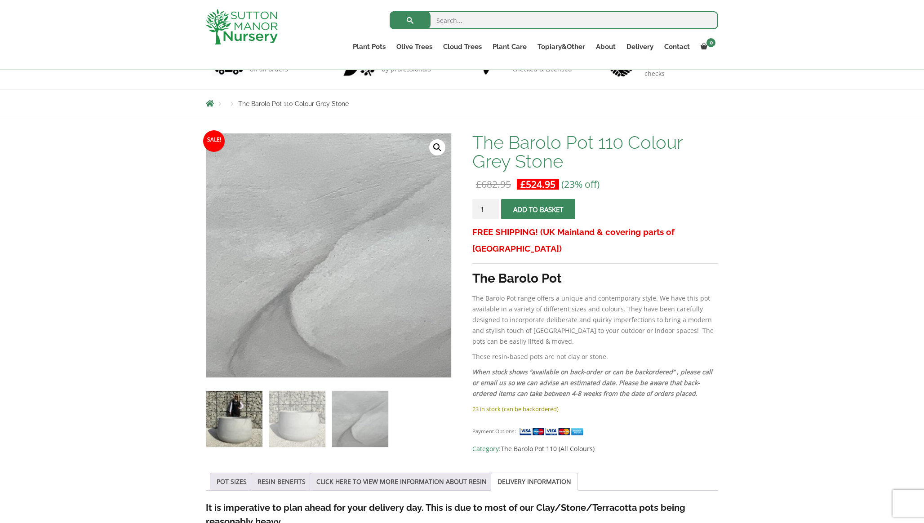 This screenshot has width=924, height=523. What do you see at coordinates (369, 47) in the screenshot?
I see `a: Plant Pots` at bounding box center [369, 47].